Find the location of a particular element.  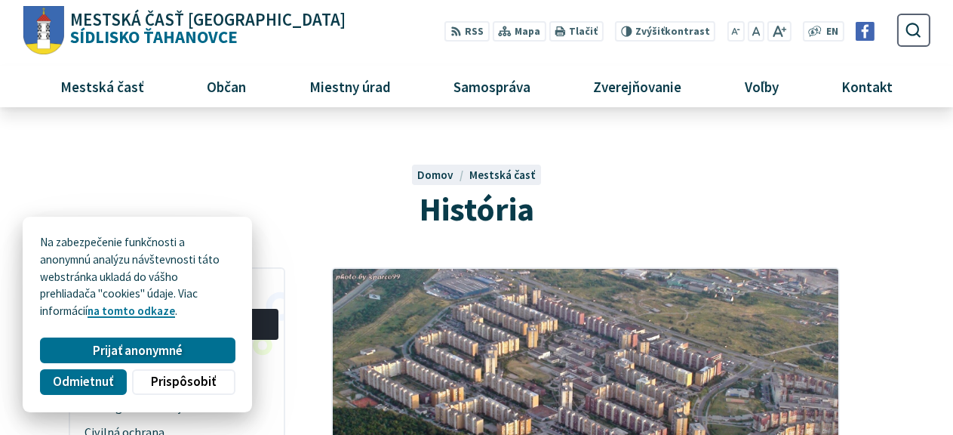

span: Kontakt is located at coordinates (867, 86).